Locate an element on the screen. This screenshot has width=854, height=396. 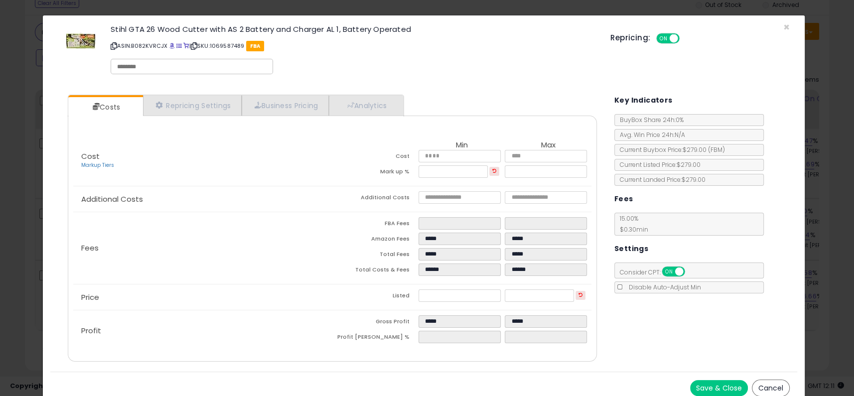
span: ( FBM ) is located at coordinates (716, 149).